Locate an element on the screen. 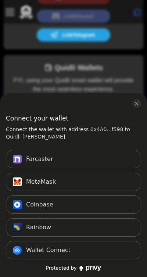 The image size is (147, 277). button: Coinbase is located at coordinates (73, 205).